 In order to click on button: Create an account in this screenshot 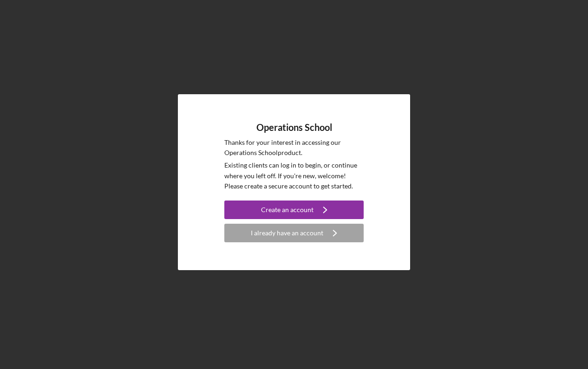, I will do `click(294, 209)`.